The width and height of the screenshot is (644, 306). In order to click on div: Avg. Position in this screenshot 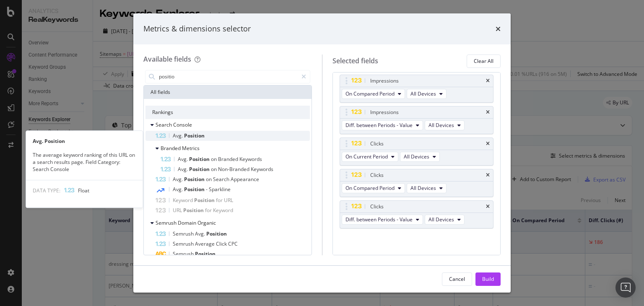, I will do `click(84, 141)`.